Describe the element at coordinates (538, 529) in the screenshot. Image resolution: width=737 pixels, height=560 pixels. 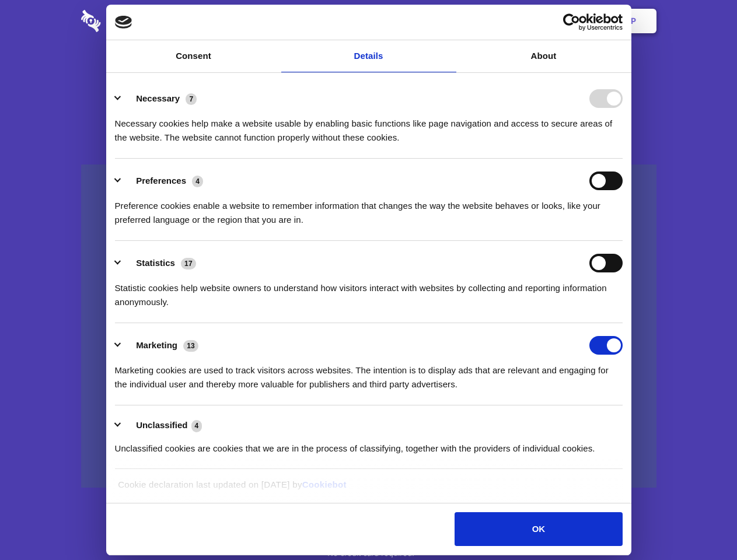
I see `button: OK` at that location.